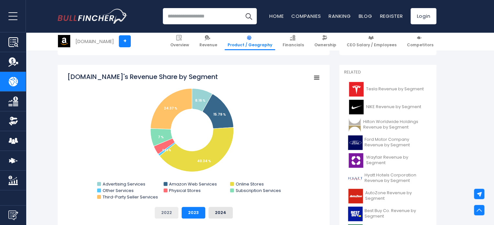 The height and width of the screenshot is (225, 494). What do you see at coordinates (397, 160) in the screenshot?
I see `span: Wayfair Revenue by Segment` at bounding box center [397, 160].